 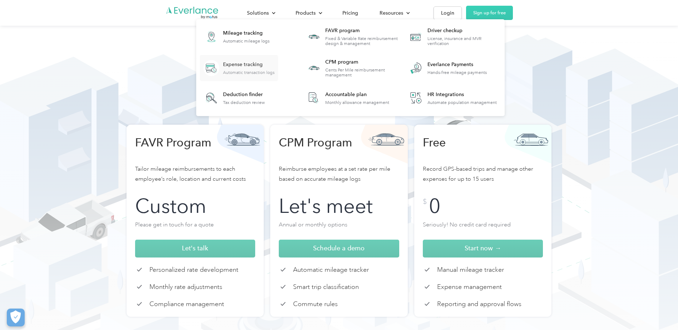 I want to click on p: Compliance management, so click(x=187, y=304).